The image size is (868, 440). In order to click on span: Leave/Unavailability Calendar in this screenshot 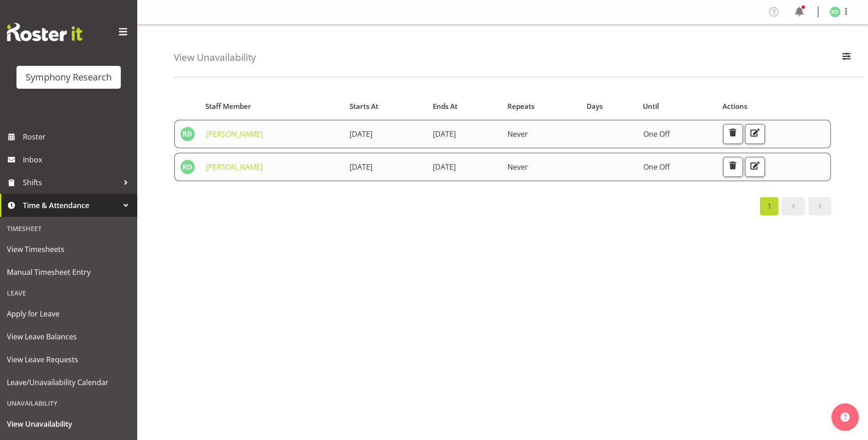, I will do `click(69, 382)`.